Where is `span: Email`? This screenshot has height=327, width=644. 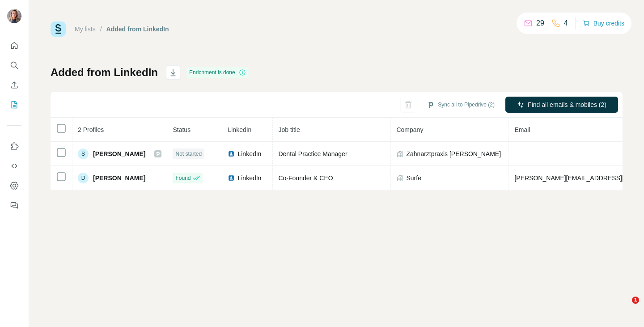
span: Email is located at coordinates (522, 130).